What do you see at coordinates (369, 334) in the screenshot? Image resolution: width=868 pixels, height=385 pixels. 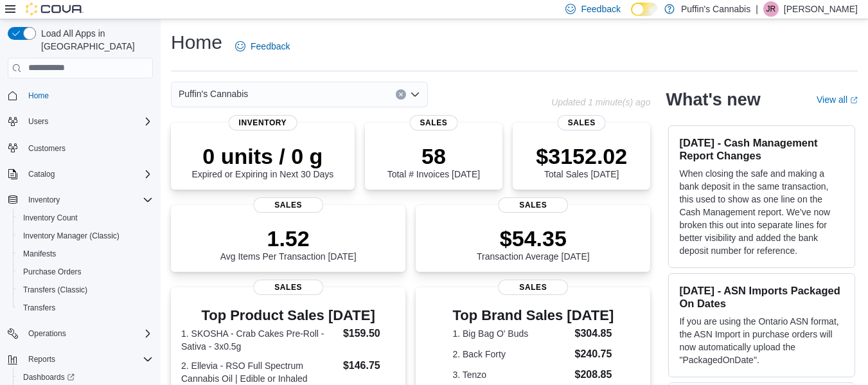 I see `dd: $159.50` at bounding box center [369, 334].